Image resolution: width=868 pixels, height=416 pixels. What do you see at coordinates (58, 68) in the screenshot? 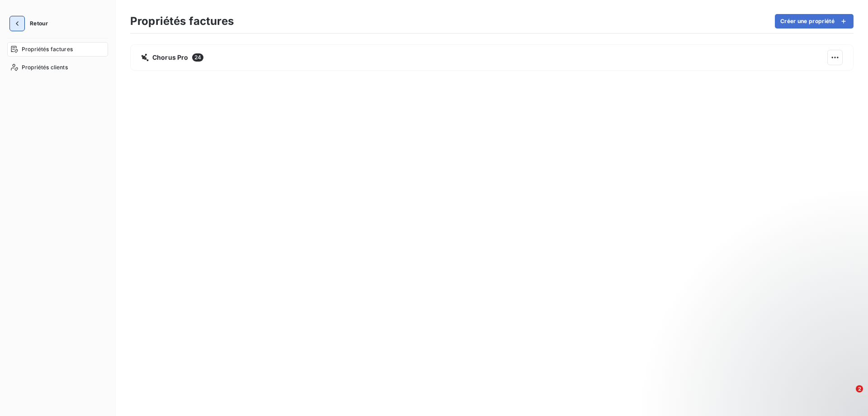
I see `a: Propriétés clients` at bounding box center [58, 68].